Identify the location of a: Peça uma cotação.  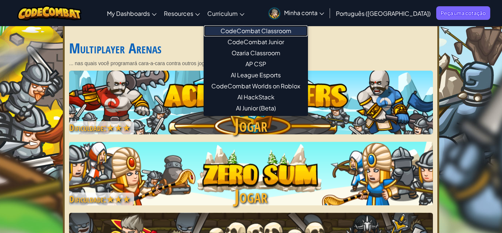
(463, 13).